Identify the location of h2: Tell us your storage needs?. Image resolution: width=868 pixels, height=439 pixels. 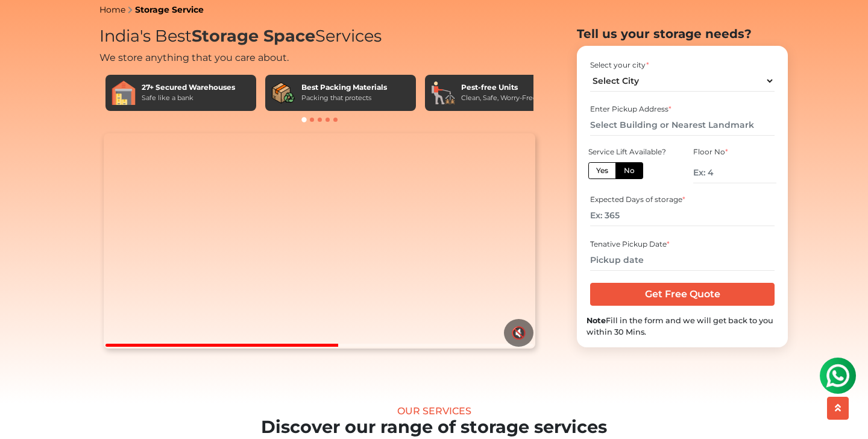
(682, 34).